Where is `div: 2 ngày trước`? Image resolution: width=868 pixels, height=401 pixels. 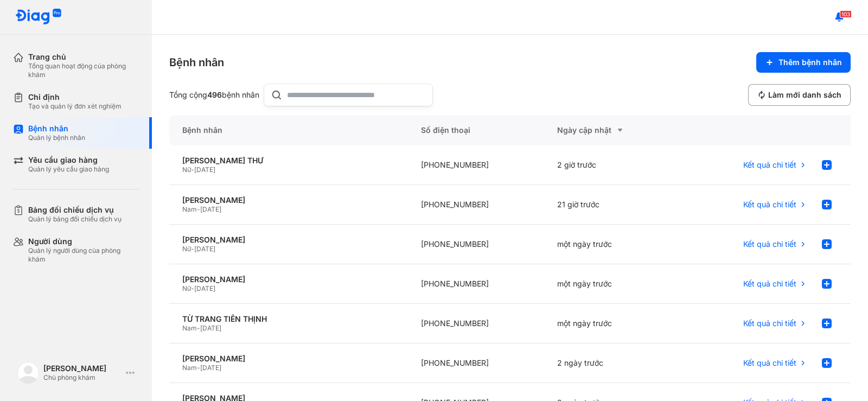 div: 2 ngày trước is located at coordinates (612, 363).